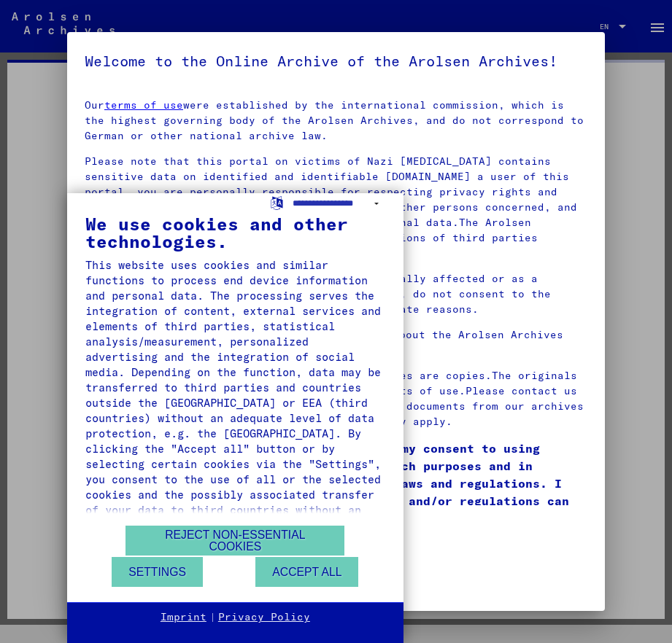 This screenshot has height=643, width=672. Describe the element at coordinates (264, 617) in the screenshot. I see `a: Privacy Policy` at that location.